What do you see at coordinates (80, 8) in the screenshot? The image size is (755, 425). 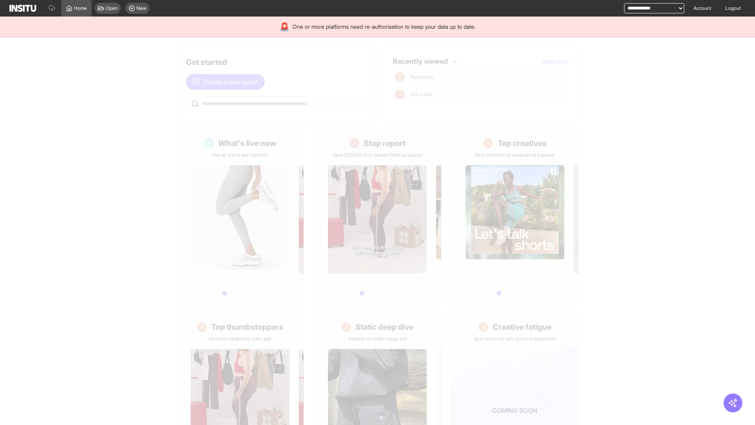 I see `span: Home` at bounding box center [80, 8].